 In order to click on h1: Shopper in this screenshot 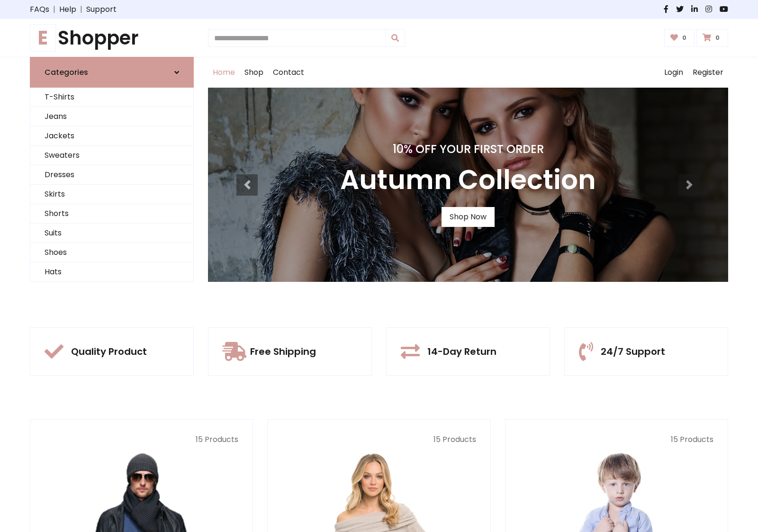, I will do `click(112, 38)`.